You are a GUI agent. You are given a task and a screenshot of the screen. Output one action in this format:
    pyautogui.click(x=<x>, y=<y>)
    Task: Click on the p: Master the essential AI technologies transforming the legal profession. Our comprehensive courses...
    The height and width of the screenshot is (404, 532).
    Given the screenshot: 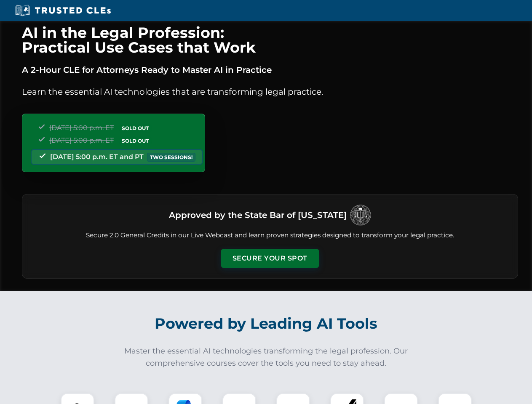 What is the action you would take?
    pyautogui.click(x=266, y=357)
    